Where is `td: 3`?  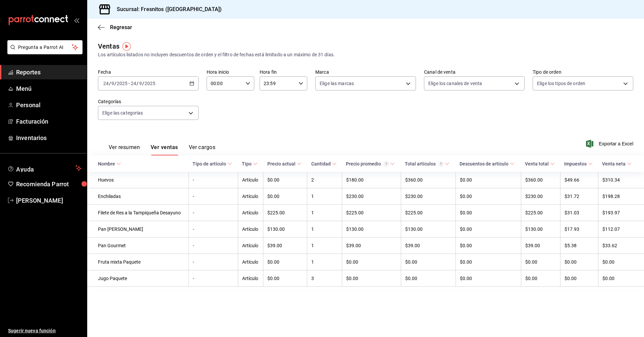 td: 3 is located at coordinates (325, 278).